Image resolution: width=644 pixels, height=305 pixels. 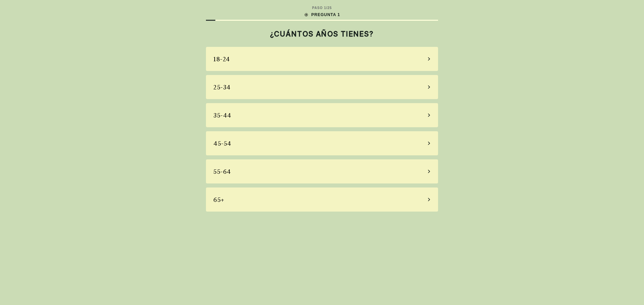 What do you see at coordinates (222, 115) in the screenshot?
I see `div: 35-44` at bounding box center [222, 115].